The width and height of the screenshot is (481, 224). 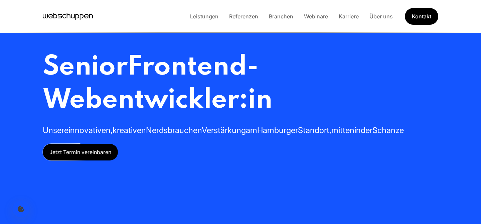 What do you see at coordinates (224, 130) in the screenshot?
I see `span: Verstärkung` at bounding box center [224, 130].